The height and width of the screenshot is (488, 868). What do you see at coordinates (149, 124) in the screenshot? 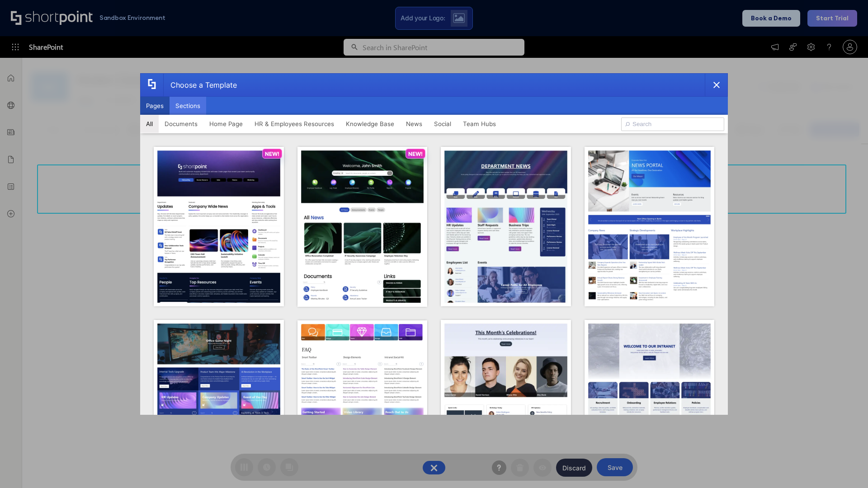
I see `button: All` at bounding box center [149, 124].